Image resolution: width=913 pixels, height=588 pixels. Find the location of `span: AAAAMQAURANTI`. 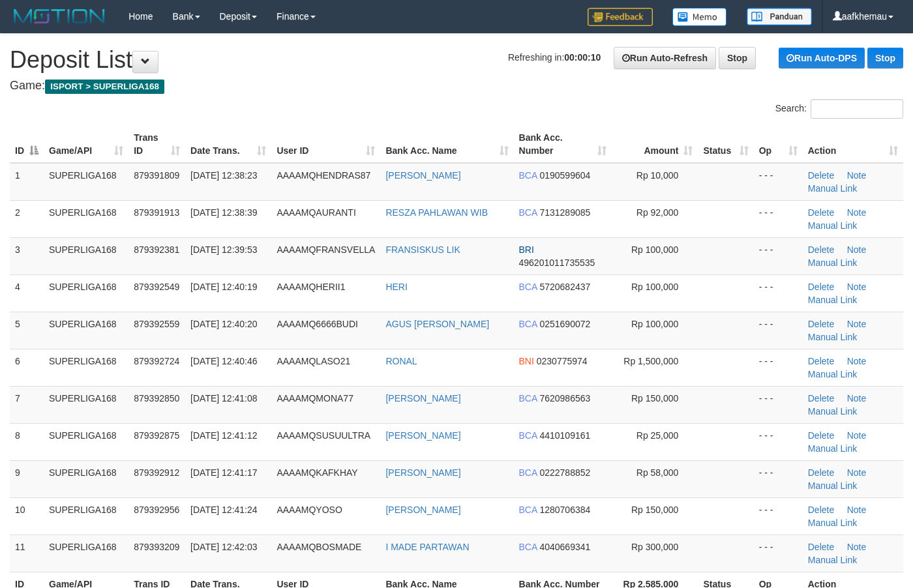

span: AAAAMQAURANTI is located at coordinates (316, 212).